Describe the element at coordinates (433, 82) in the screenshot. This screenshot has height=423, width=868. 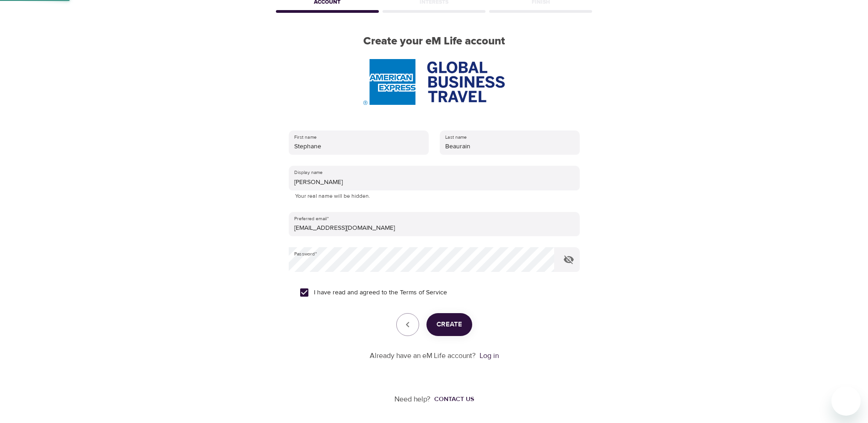
I see `img: AmEx%20GBT%20logo.png` at that location.